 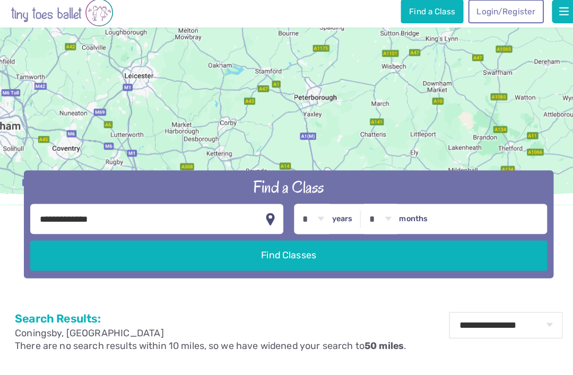 What do you see at coordinates (428, 16) in the screenshot?
I see `a: Find a Class` at bounding box center [428, 16].